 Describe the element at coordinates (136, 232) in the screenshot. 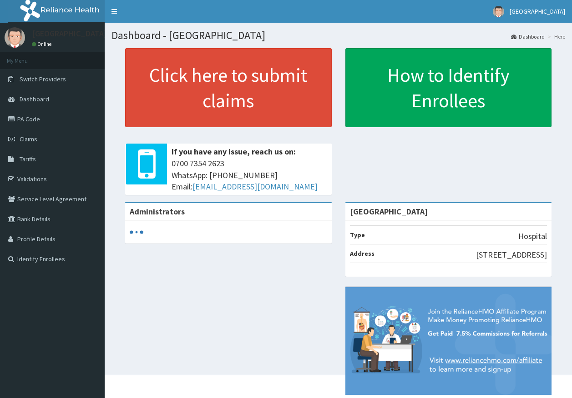

I see `svg: audio-loading` at that location.